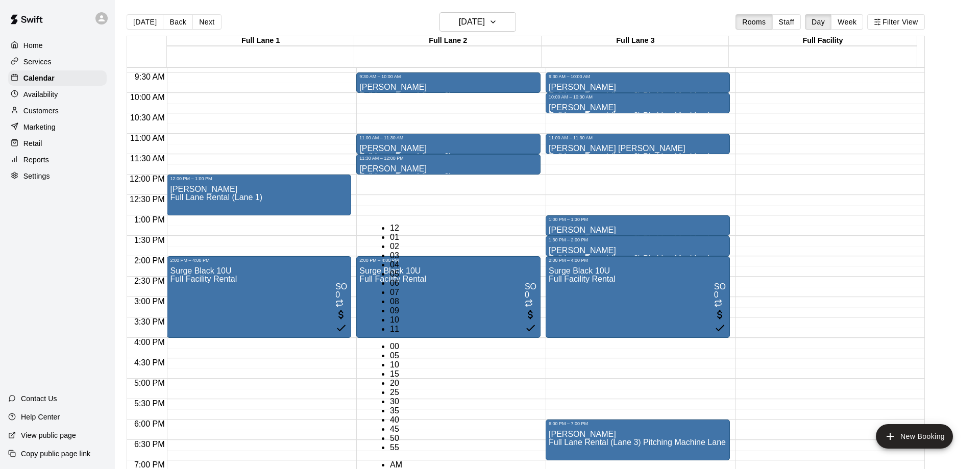  I want to click on div: 1:00 PM – 1:30 PM, so click(637, 219).